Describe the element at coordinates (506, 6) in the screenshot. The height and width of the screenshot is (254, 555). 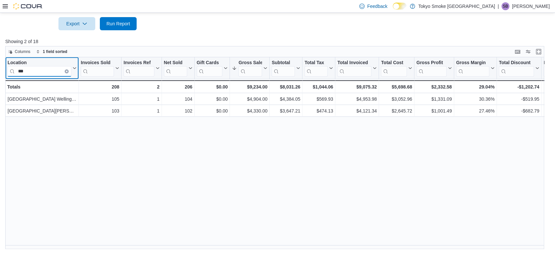
I see `span: SB` at that location.